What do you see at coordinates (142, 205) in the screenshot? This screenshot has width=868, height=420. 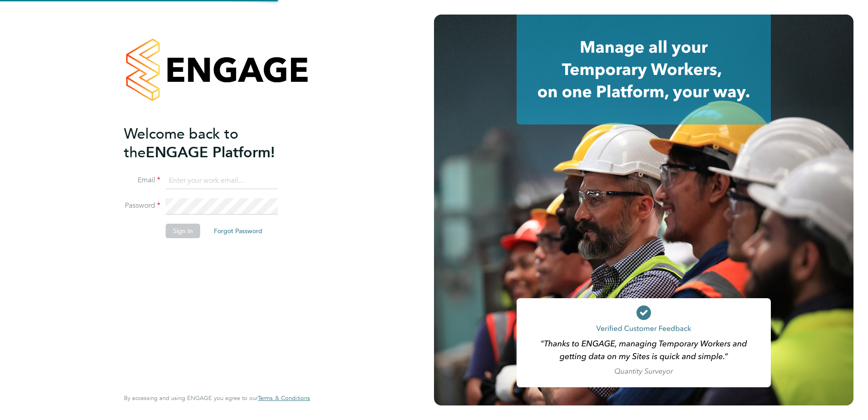 I see `label: Password` at bounding box center [142, 205].